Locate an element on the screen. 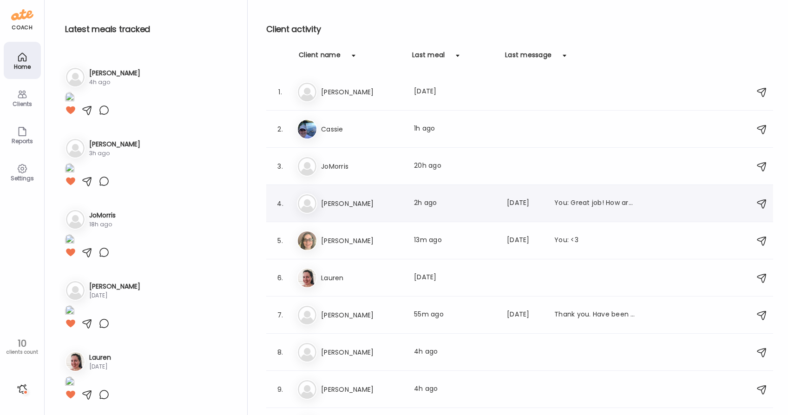 The width and height of the screenshot is (788, 415). div: Thank you. Have been trying to stick to It and finding it very insightful. Haven’t finished recor... is located at coordinates (595, 315).